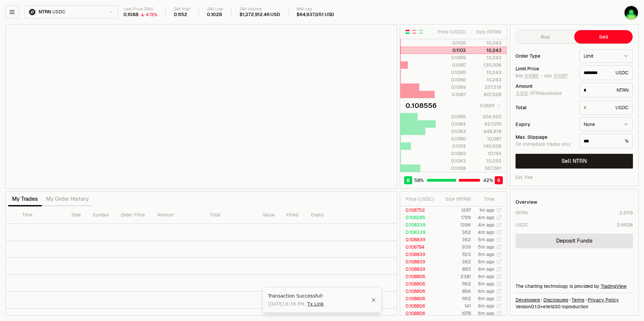 This screenshot has width=644, height=321. I want to click on button: Buy, so click(545, 37).